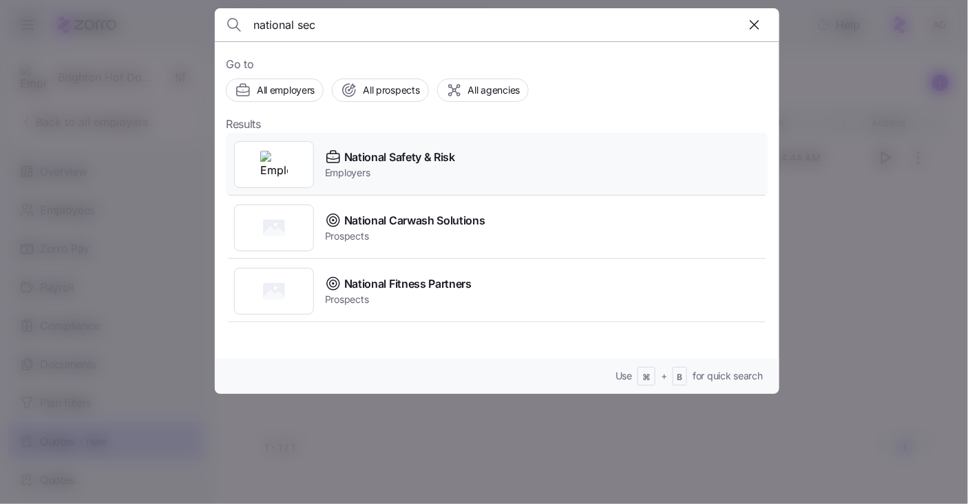  What do you see at coordinates (414, 220) in the screenshot?
I see `span: National Carwash Solutions` at bounding box center [414, 220].